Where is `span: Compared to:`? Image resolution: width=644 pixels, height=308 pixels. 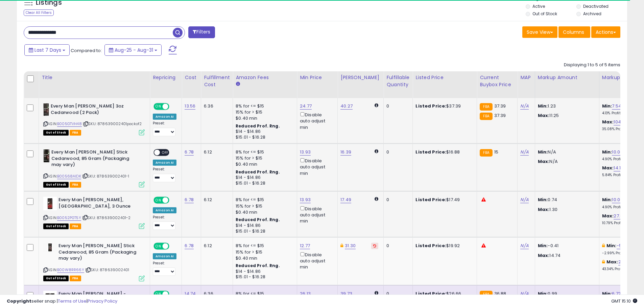
span: Compared to: is located at coordinates (86, 51).